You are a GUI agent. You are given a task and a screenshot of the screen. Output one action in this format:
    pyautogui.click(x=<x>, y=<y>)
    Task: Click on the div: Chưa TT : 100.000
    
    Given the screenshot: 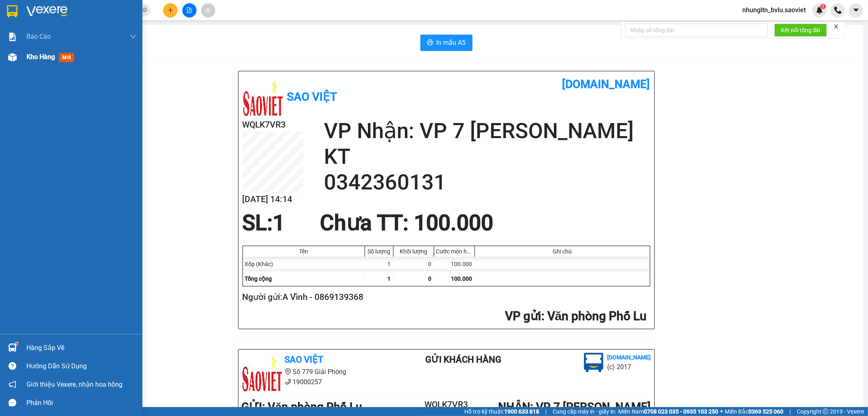 What is the action you would take?
    pyautogui.click(x=406, y=223)
    